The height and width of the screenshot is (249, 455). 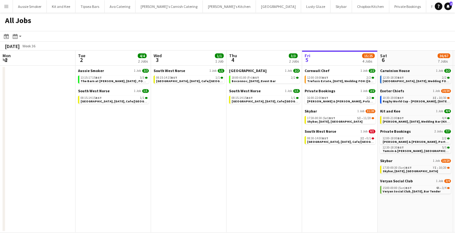 What do you see at coordinates (358, 141) in the screenshot?
I see `span: Exeter, 5th September, Cafe/Barista (SW Norse)` at bounding box center [358, 141].